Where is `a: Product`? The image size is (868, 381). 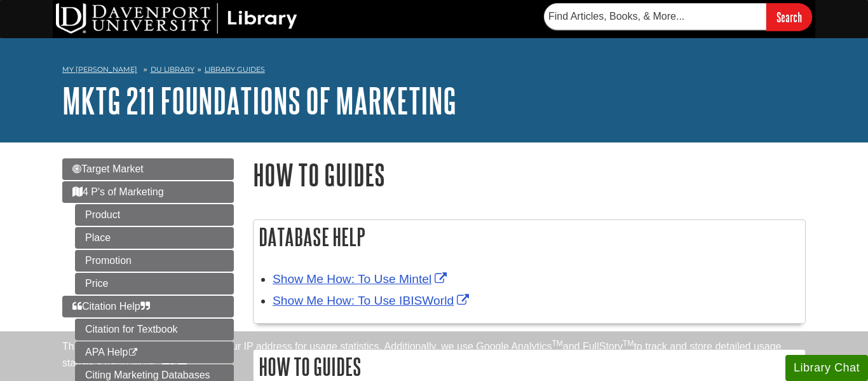 a: Product is located at coordinates (154, 215).